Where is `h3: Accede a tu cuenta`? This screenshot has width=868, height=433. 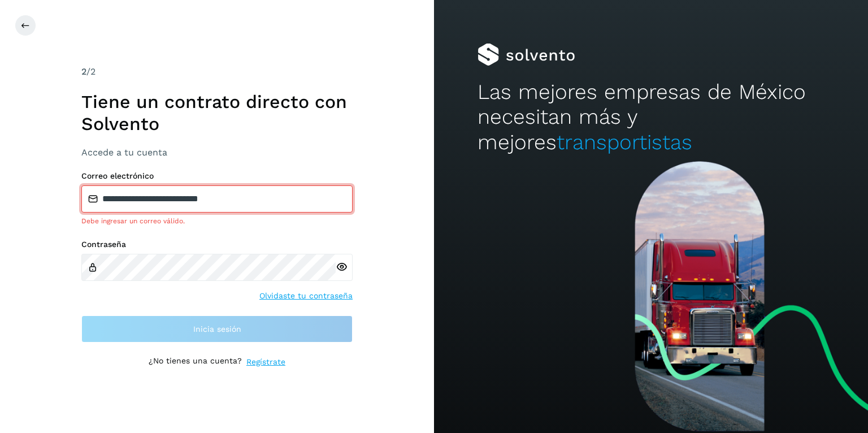
h3: Accede a tu cuenta is located at coordinates (217, 152).